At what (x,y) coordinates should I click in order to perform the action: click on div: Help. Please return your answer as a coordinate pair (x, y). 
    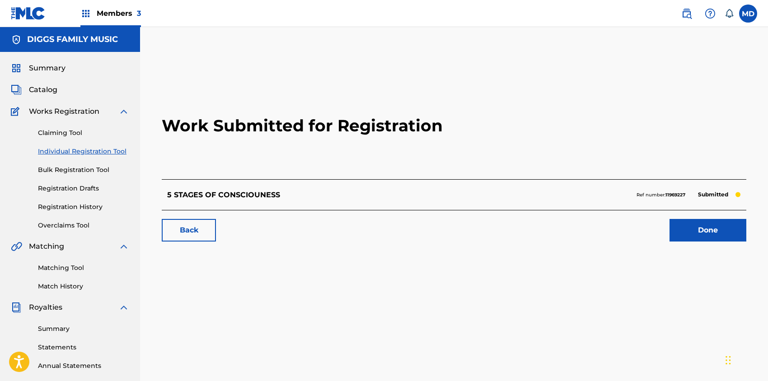
    Looking at the image, I should click on (710, 14).